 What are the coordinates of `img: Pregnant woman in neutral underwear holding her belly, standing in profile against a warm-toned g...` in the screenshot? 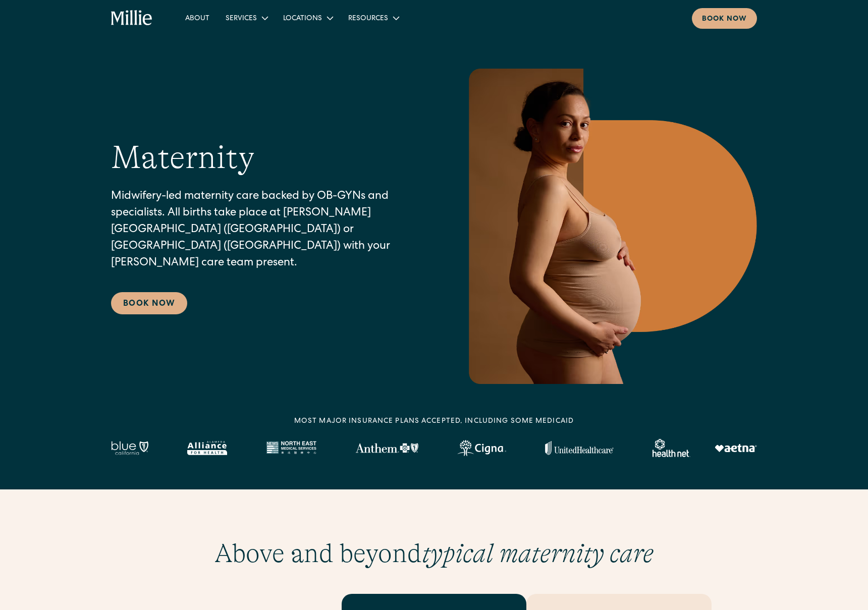 It's located at (609, 226).